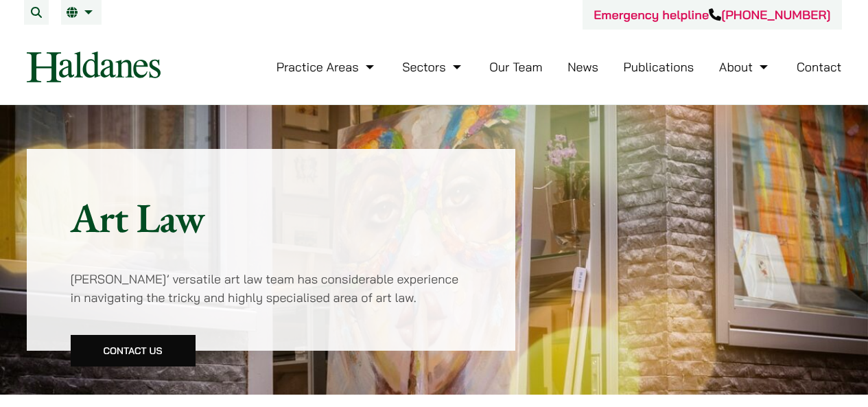  Describe the element at coordinates (582, 67) in the screenshot. I see `a: News` at that location.